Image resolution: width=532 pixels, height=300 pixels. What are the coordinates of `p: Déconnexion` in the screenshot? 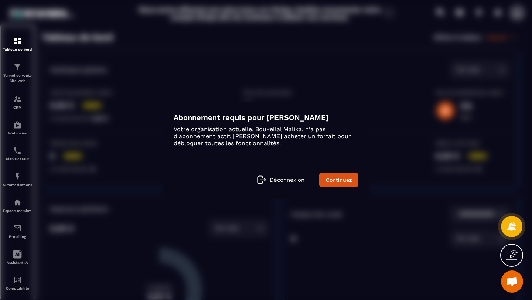 It's located at (287, 180).